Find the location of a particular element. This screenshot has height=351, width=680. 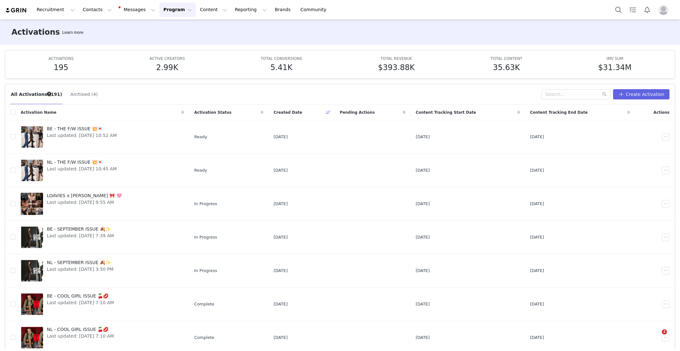

a: grin logo is located at coordinates (16, 10).